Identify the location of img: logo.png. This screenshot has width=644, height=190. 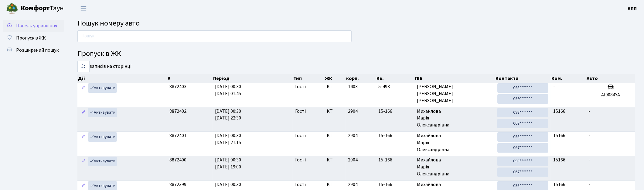
(12, 8).